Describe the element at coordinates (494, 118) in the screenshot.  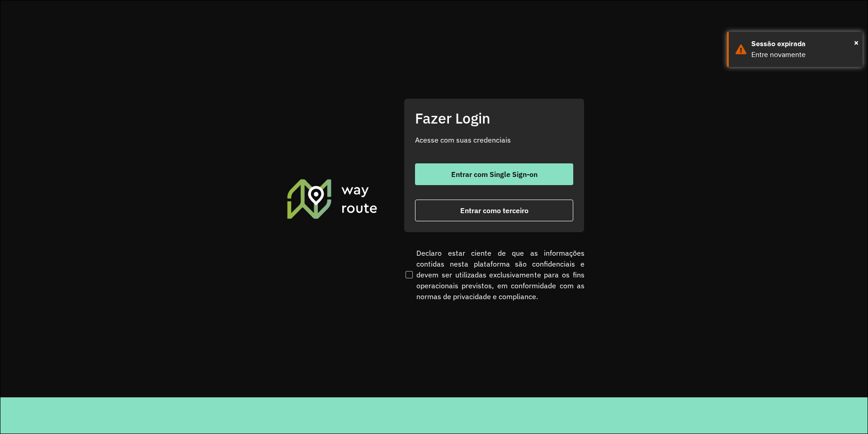
I see `h2: Fazer Login` at that location.